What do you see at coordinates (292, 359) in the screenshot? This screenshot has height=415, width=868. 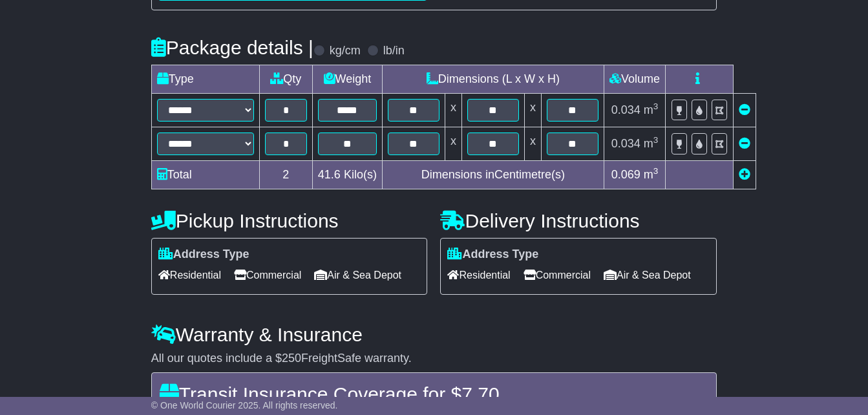 I see `span: 250` at bounding box center [292, 359].